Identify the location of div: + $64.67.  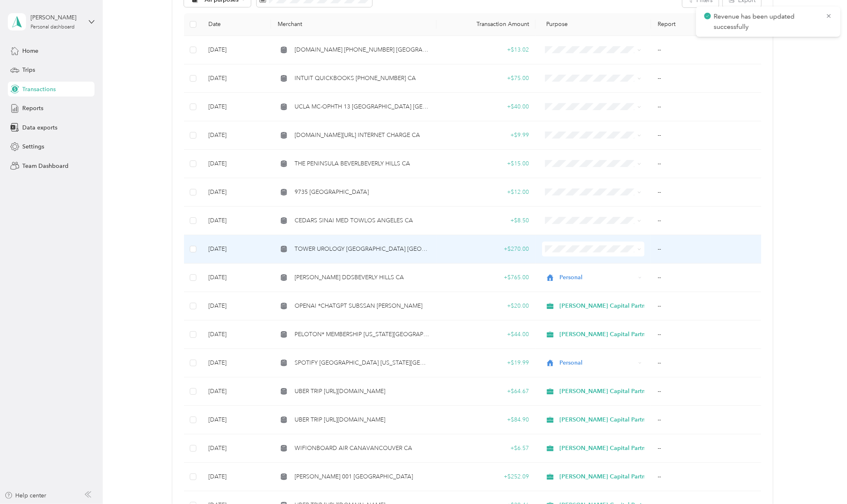
(486, 391).